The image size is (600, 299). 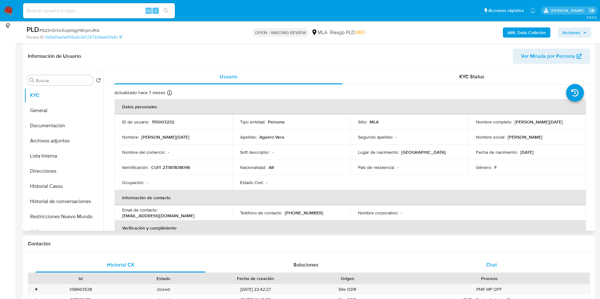 What do you see at coordinates (170, 168) in the screenshot?
I see `p: CUIT 27387838096` at bounding box center [170, 168].